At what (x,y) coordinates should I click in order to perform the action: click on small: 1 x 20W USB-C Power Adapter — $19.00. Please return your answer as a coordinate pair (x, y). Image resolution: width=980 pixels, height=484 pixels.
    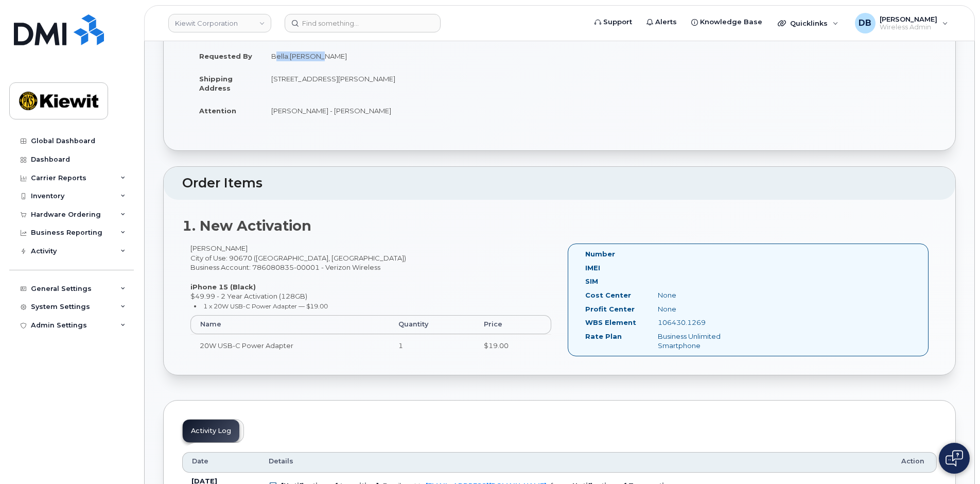
    Looking at the image, I should click on (265, 306).